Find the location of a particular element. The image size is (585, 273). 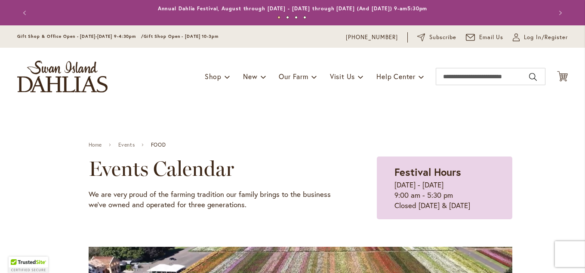

a: Subscribe is located at coordinates (436, 37).